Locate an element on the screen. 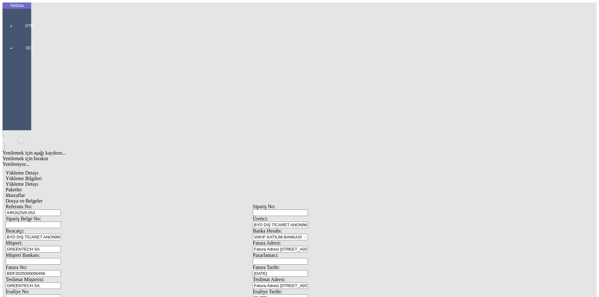 Image resolution: width=599 pixels, height=297 pixels. span: Fatura No: is located at coordinates (16, 267).